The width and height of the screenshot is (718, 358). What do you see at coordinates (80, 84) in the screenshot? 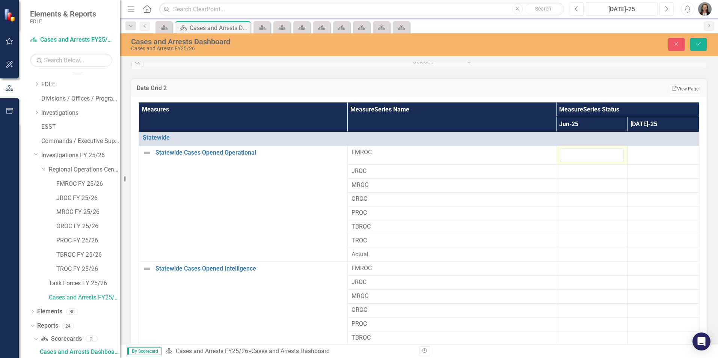
I see `a: FDLE` at bounding box center [80, 84].